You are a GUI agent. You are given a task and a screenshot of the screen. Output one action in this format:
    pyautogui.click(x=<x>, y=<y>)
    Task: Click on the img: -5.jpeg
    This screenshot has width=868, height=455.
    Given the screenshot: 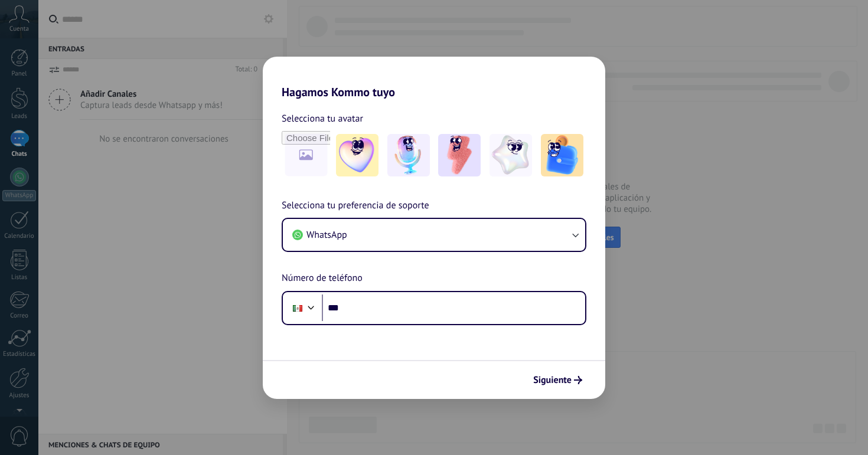 What is the action you would take?
    pyautogui.click(x=562, y=155)
    